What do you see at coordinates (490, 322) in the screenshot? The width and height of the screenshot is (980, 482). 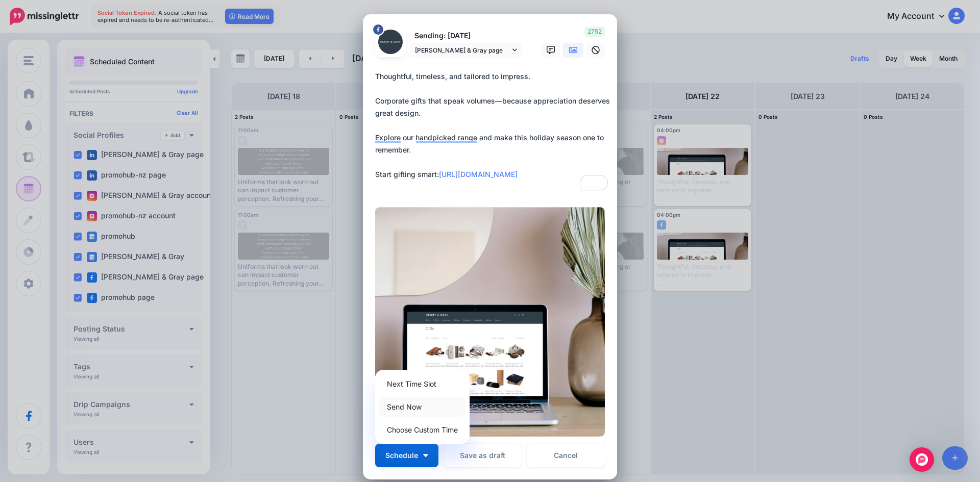 I see `img: GICO8RTBUVLX4GFQLTPE6CQQ07238IQM.png` at bounding box center [490, 322].